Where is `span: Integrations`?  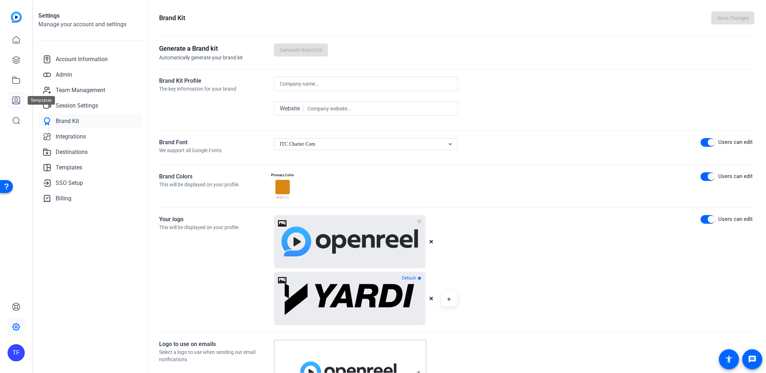
span: Integrations is located at coordinates (71, 137).